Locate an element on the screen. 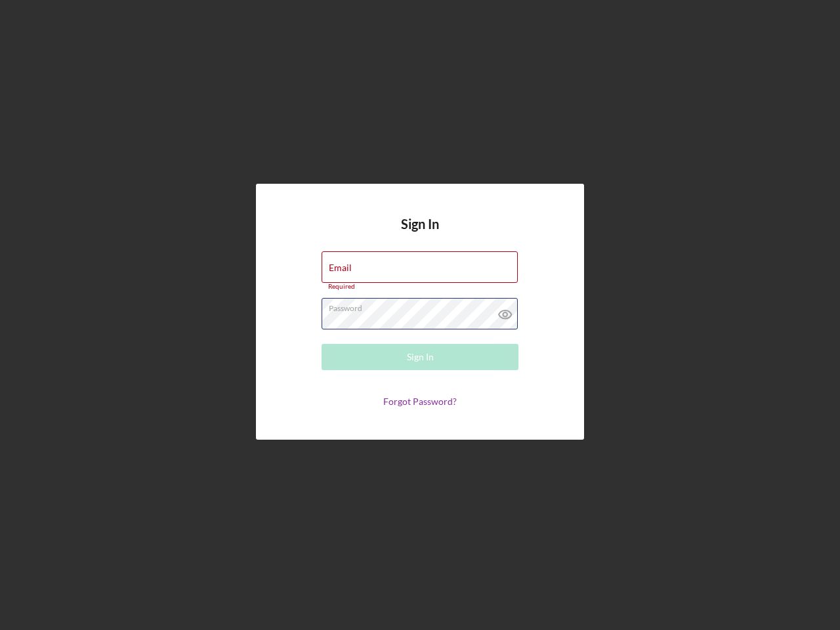 The width and height of the screenshot is (840, 630). div: Required is located at coordinates (420, 287).